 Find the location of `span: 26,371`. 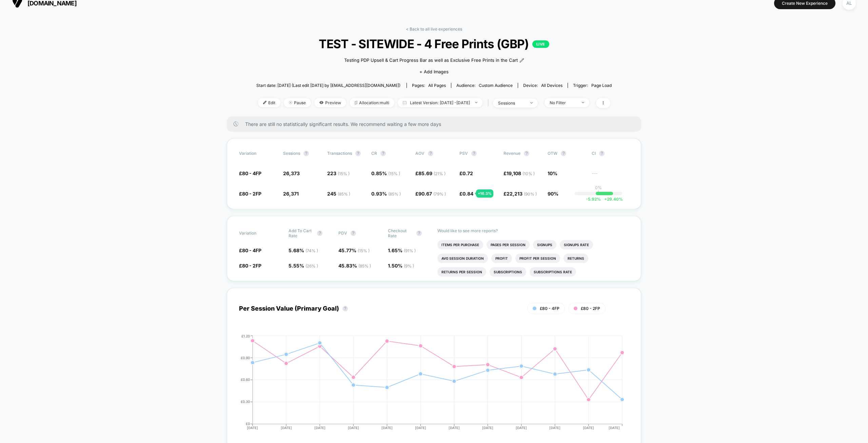

span: 26,371 is located at coordinates (291, 193).